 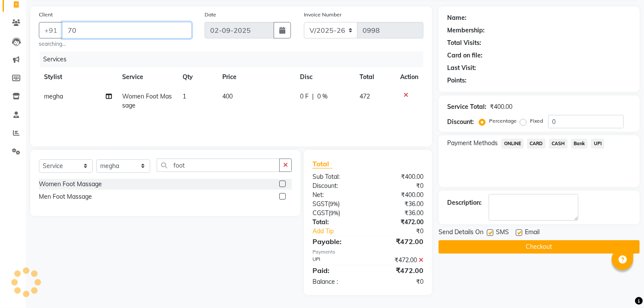 I want to click on div: Total:, so click(x=337, y=222).